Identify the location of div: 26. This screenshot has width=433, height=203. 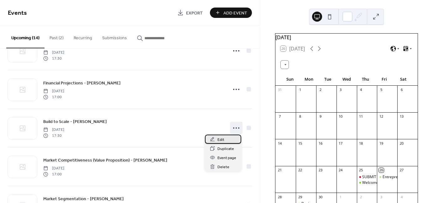
(381, 170).